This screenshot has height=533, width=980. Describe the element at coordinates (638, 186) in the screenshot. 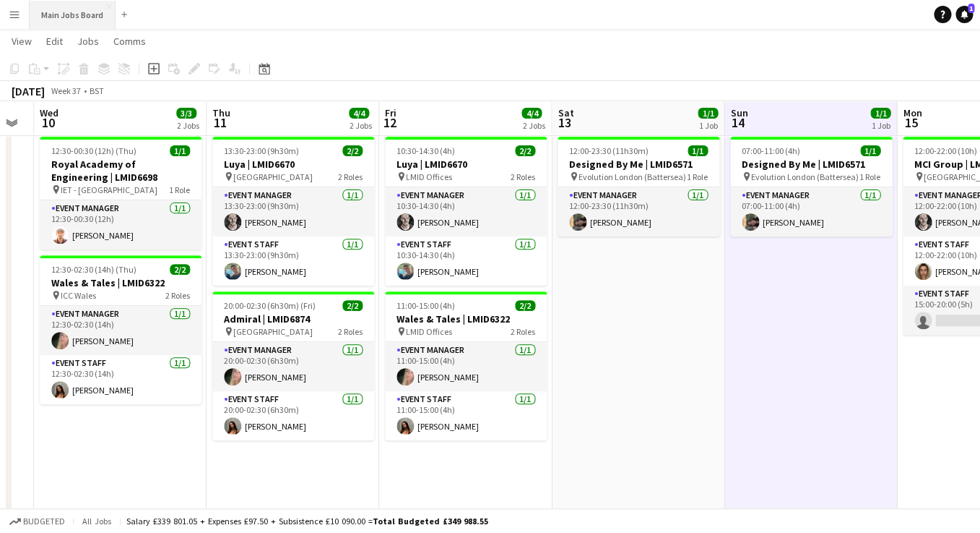

I see `app-job-card: 12:00-23:30 (11h30m)1/1Designed By Me | LMID6571 Evolution London (Battersea)1 RoleEvent Manager1...` at that location.